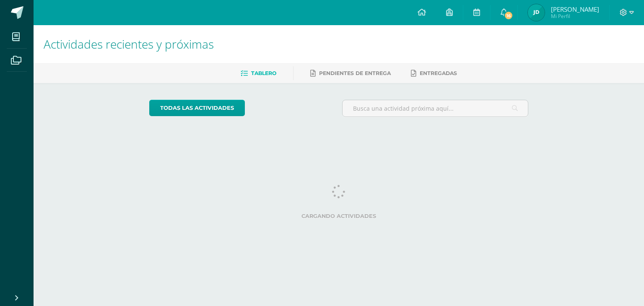 The height and width of the screenshot is (306, 644). What do you see at coordinates (435, 108) in the screenshot?
I see `input: Busca una actividad próxima aquí...` at bounding box center [435, 108].